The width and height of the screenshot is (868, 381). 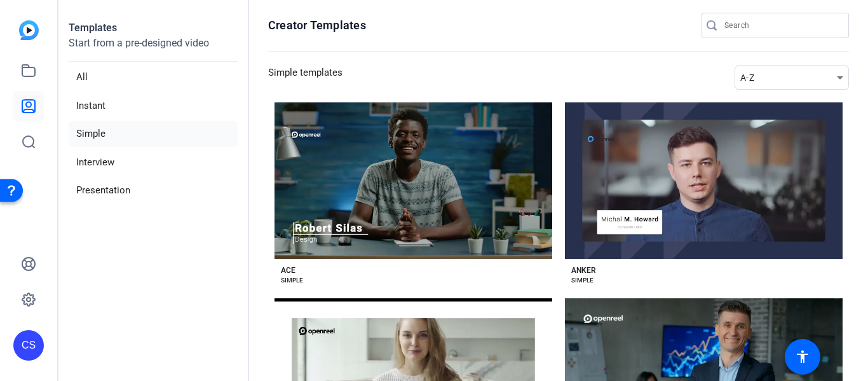 I want to click on strong: Templates, so click(x=93, y=28).